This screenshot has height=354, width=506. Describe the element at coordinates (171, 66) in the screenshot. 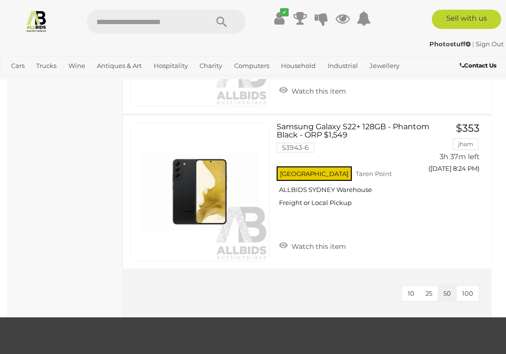

I see `a: Hospitality` at that location.